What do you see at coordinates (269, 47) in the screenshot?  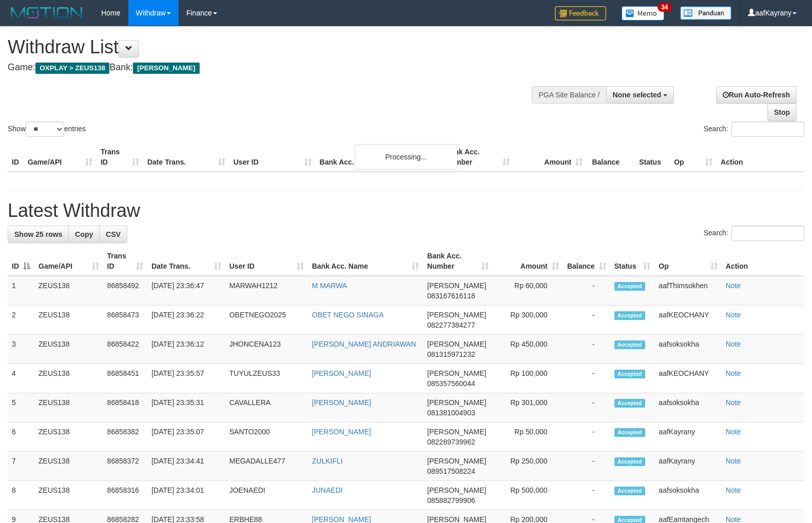 I see `h1: Withdraw List` at bounding box center [269, 47].